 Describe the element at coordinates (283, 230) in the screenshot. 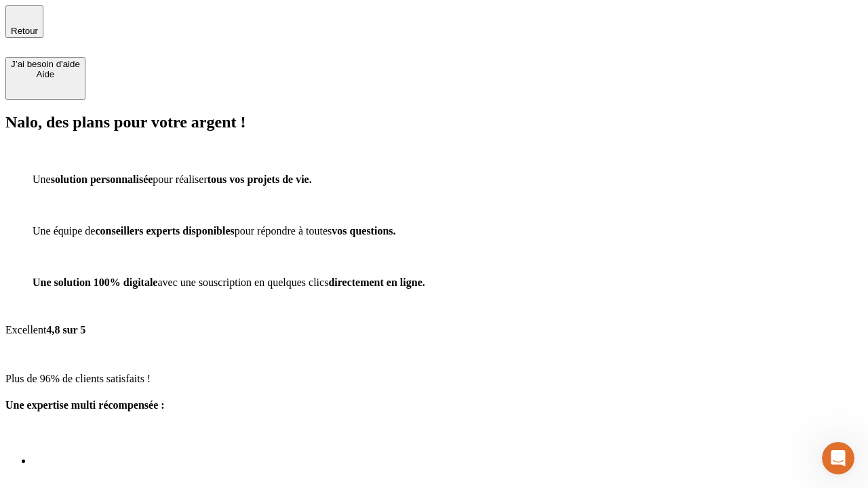

I see `span: pour répondre à toutes` at that location.